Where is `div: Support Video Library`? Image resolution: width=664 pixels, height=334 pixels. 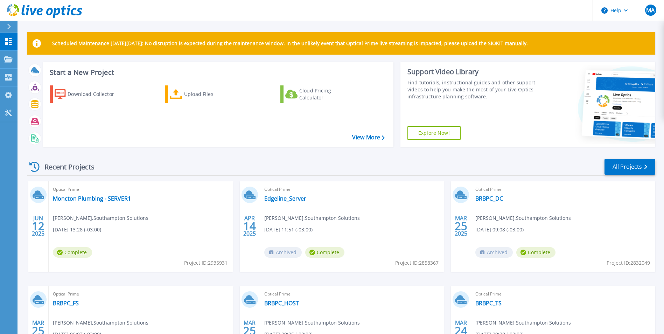 div: Support Video Library is located at coordinates (472, 72).